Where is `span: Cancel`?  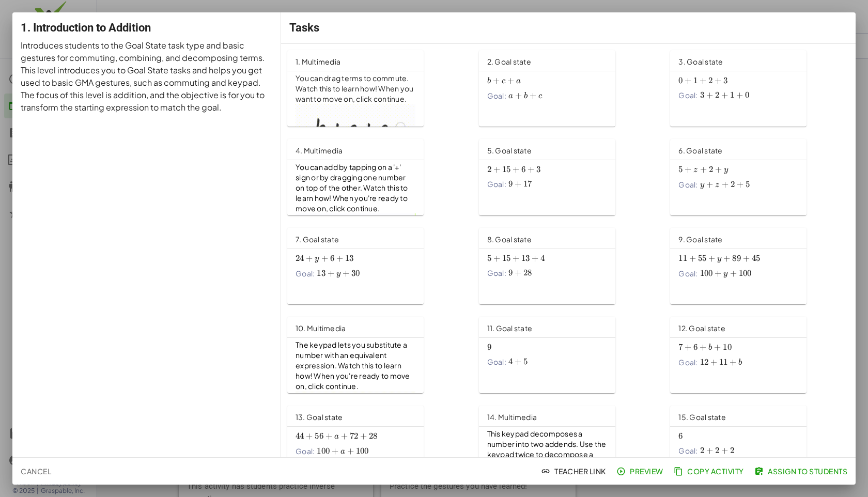
span: Cancel is located at coordinates (36, 471).